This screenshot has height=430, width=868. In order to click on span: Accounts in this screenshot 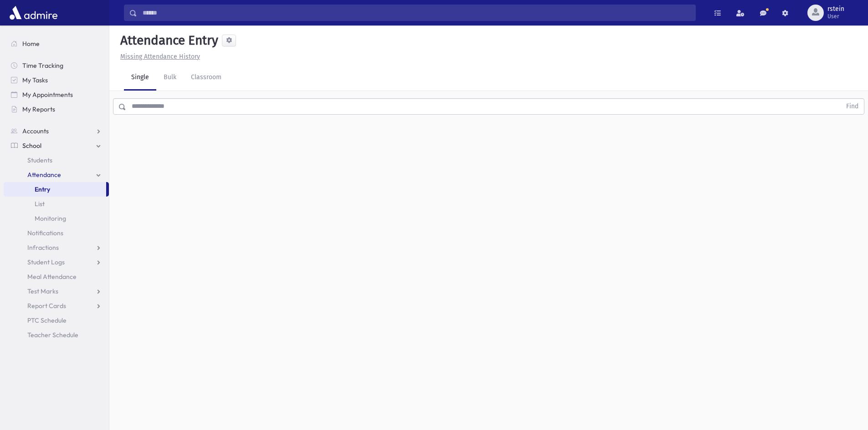, I will do `click(36, 131)`.